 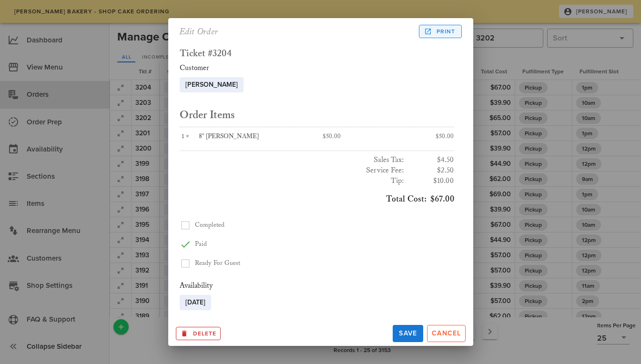 What do you see at coordinates (317, 68) in the screenshot?
I see `div: Customer` at bounding box center [317, 68].